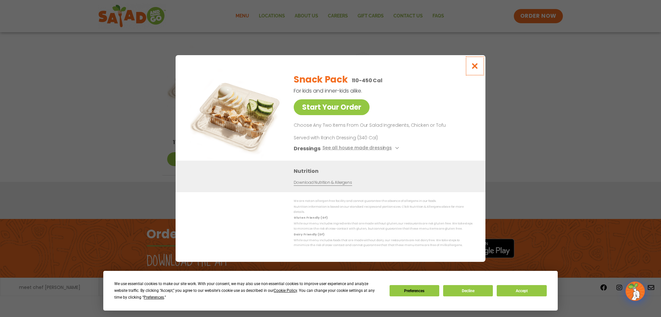 Image resolution: width=661 pixels, height=317 pixels. What do you see at coordinates (382, 126) in the screenshot?
I see `p: Choose Any Two Items From Our Salad Ingredients, Chicken or Tofu` at bounding box center [382, 126].